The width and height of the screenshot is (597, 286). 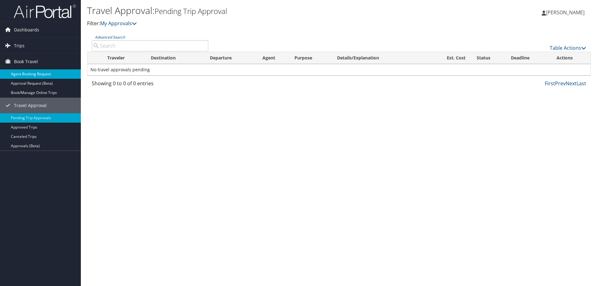 What do you see at coordinates (567, 48) in the screenshot?
I see `a: Table Actions` at bounding box center [567, 48].